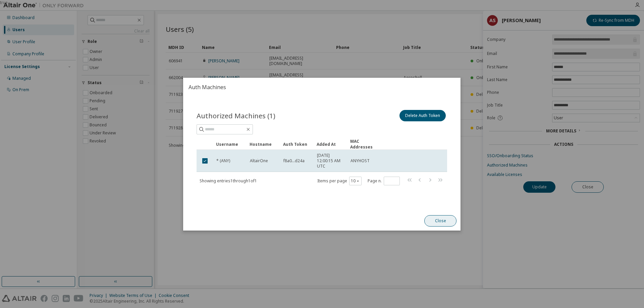 The width and height of the screenshot is (644, 308). What do you see at coordinates (294, 161) in the screenshot?
I see `span: f8a0...d24a` at bounding box center [294, 161].